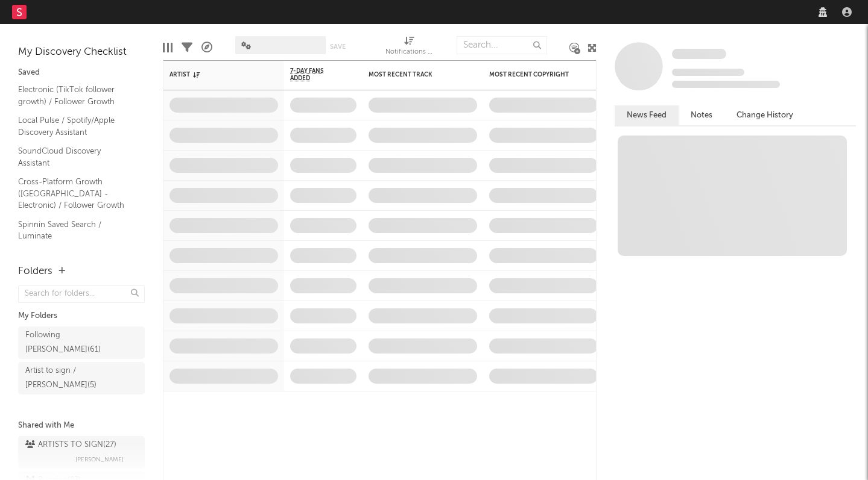 The height and width of the screenshot is (480, 868). What do you see at coordinates (81, 316) in the screenshot?
I see `div: My Folders` at bounding box center [81, 316].